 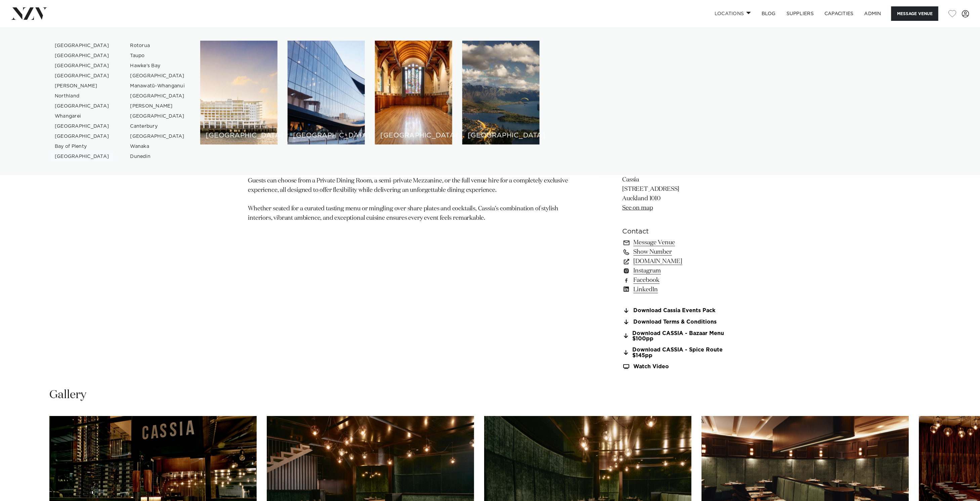 What do you see at coordinates (678, 311) in the screenshot?
I see `a: Download Cassia Events Pack` at bounding box center [678, 311].